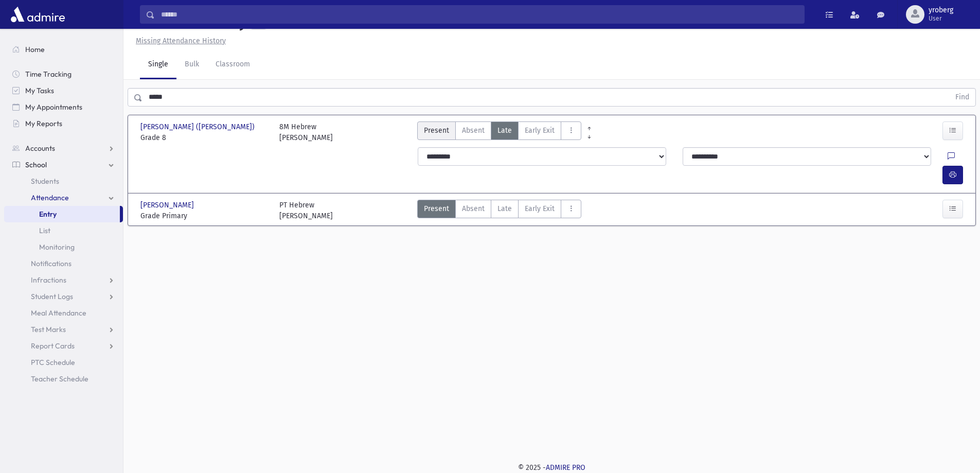 This screenshot has width=980, height=473. I want to click on a: Teacher Schedule, so click(64, 379).